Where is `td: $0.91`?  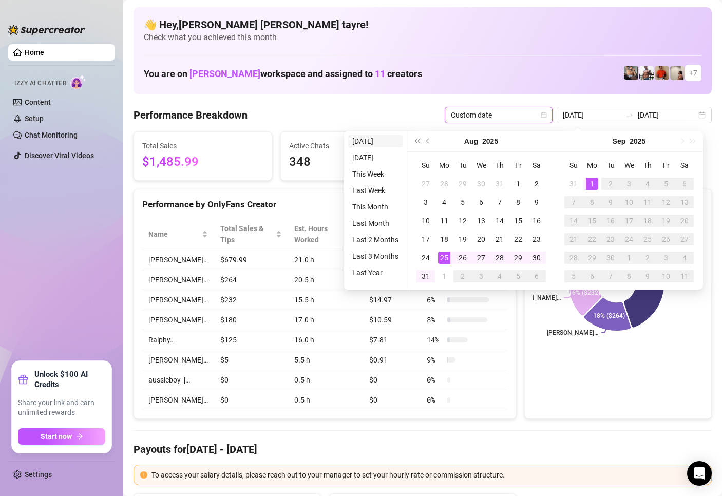 td: $0.91 is located at coordinates (392, 360).